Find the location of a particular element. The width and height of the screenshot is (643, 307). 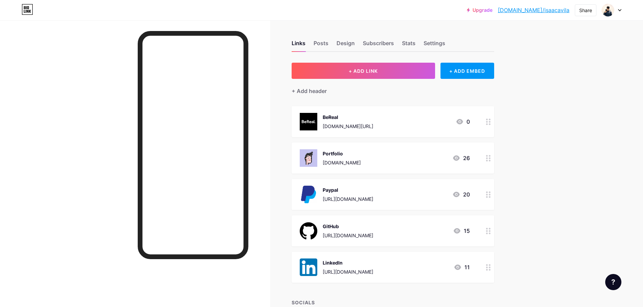

div: SOCIALS is located at coordinates (393, 303).